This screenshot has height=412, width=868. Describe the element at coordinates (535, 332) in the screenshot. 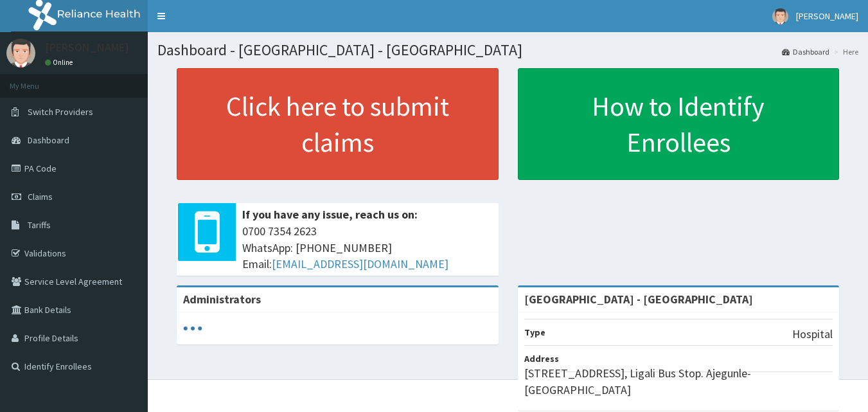

I see `b: Type` at that location.